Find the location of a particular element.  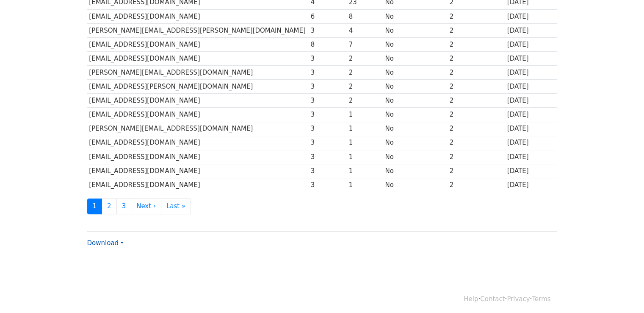

a: 1 is located at coordinates (95, 206).